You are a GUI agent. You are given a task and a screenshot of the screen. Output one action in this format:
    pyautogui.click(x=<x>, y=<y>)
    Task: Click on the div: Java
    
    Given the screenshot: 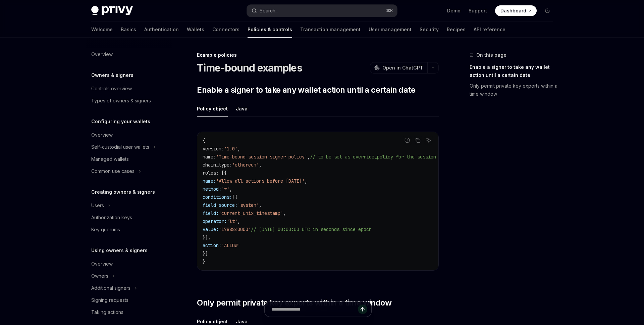 What is the action you would take?
    pyautogui.click(x=241, y=109)
    